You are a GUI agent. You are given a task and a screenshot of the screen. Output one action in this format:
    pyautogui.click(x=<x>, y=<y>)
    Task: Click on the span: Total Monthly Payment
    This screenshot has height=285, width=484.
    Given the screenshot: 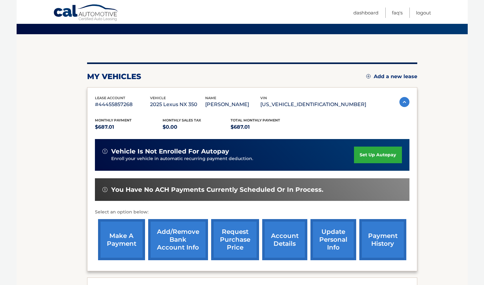 What is the action you would take?
    pyautogui.click(x=256, y=120)
    